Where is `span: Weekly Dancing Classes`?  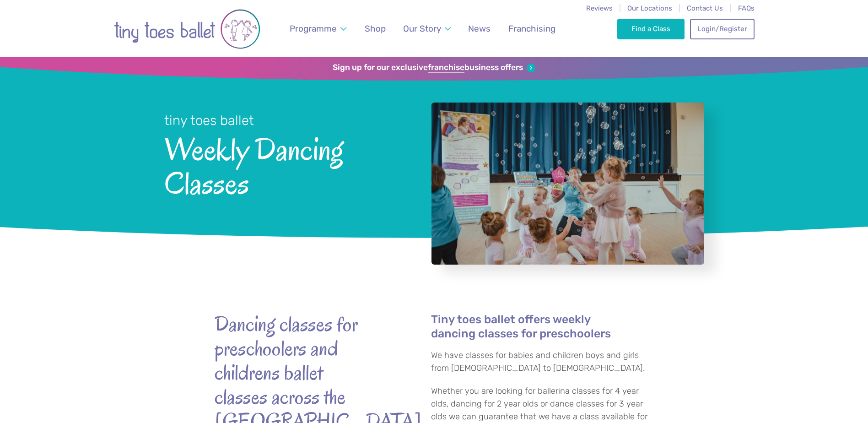 span: Weekly Dancing Classes is located at coordinates (285, 165).